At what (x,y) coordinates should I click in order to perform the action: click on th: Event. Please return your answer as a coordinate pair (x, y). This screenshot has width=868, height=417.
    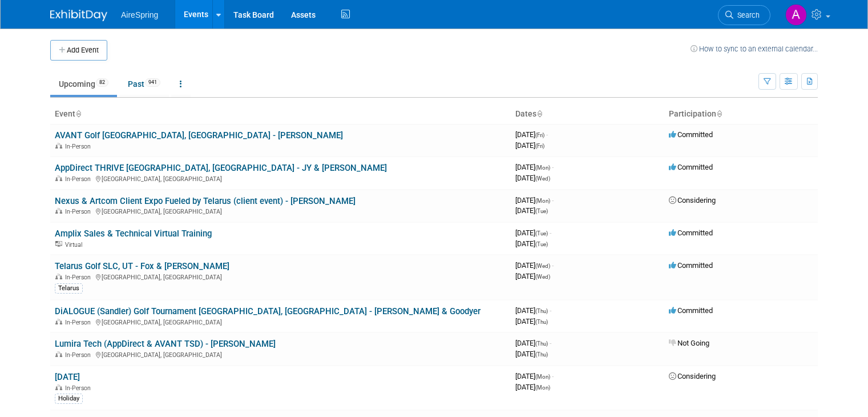
    Looking at the image, I should click on (281, 114).